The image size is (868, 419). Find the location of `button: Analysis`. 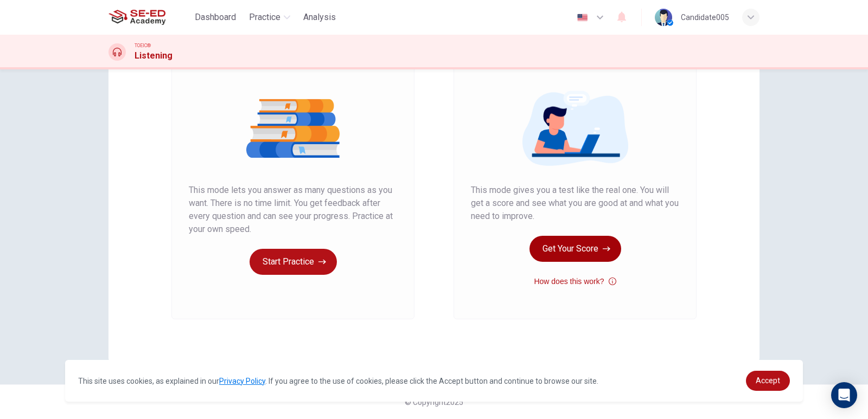

button: Analysis is located at coordinates (320, 18).